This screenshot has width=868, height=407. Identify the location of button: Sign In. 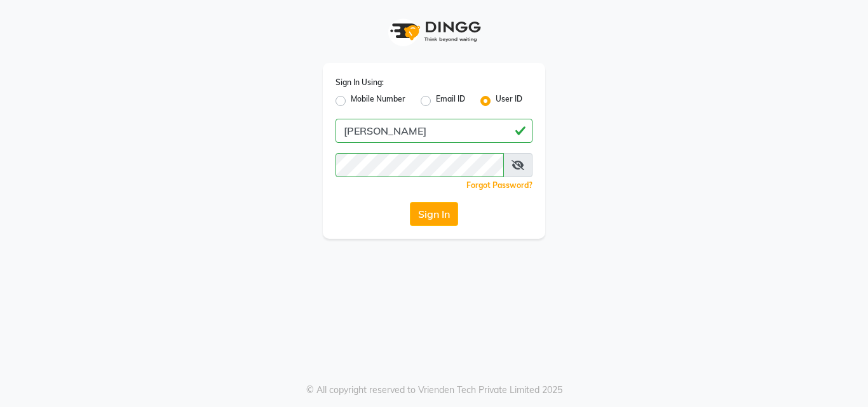
(434, 214).